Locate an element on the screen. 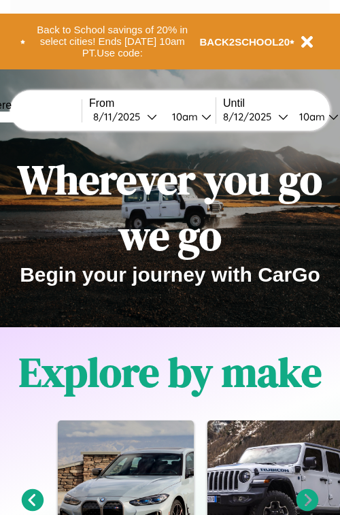 This screenshot has height=515, width=340. h1: Explore by make is located at coordinates (170, 372).